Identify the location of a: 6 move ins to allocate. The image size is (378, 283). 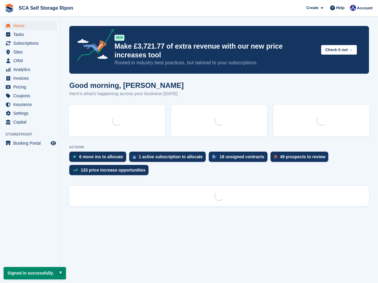
(99, 158).